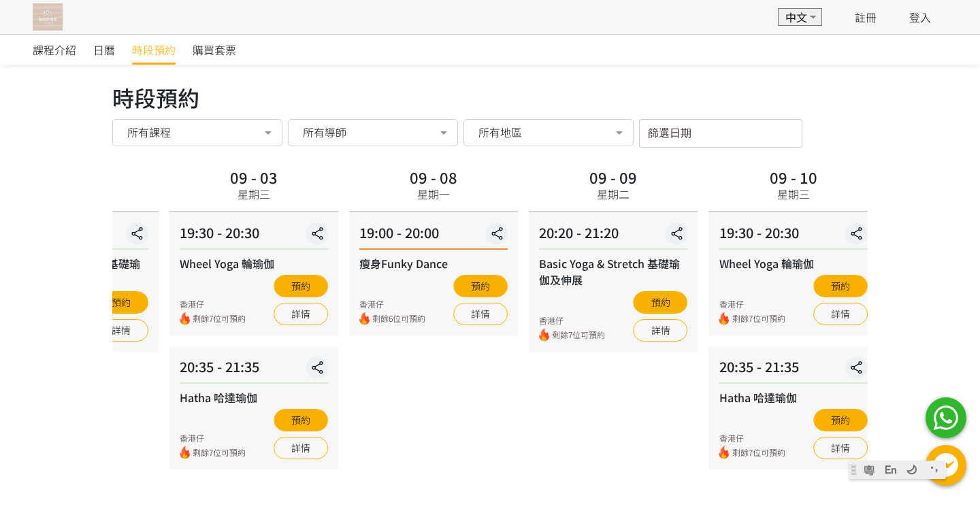  I want to click on input: 篩選日期, so click(721, 134).